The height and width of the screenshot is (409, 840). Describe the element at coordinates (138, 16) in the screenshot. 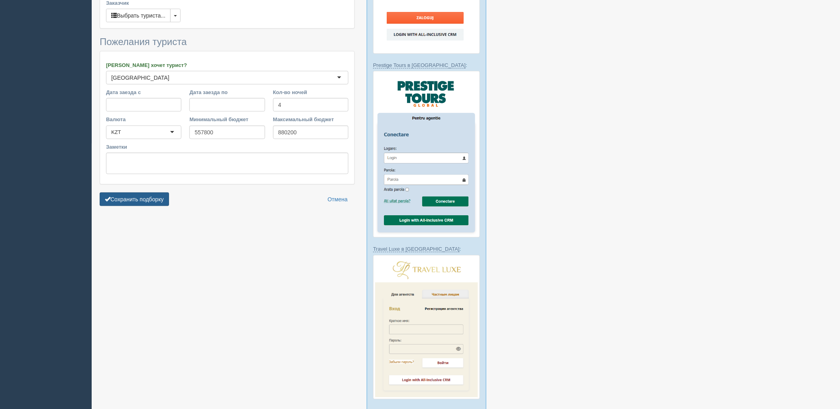

I see `button: Выбрать туриста...` at that location.